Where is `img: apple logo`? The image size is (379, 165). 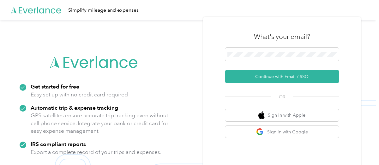 img: apple logo is located at coordinates (261, 115).